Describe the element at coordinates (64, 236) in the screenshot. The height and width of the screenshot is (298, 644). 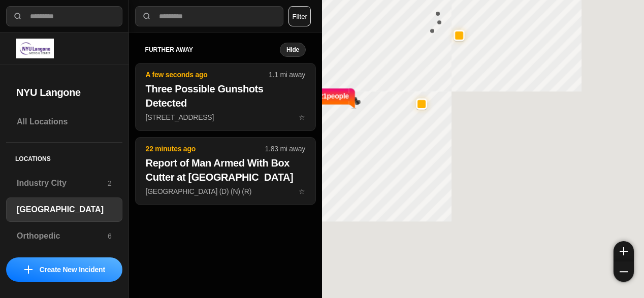
I see `a: Orthopedic6` at that location.